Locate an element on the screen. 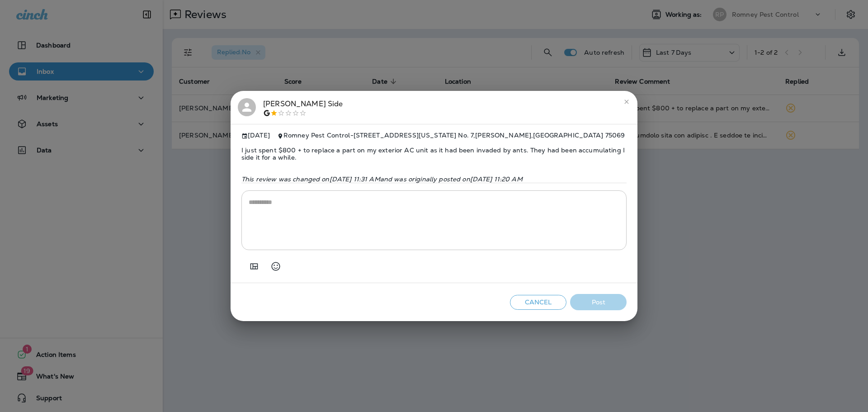 The image size is (868, 412). button: Cancel is located at coordinates (537, 302).